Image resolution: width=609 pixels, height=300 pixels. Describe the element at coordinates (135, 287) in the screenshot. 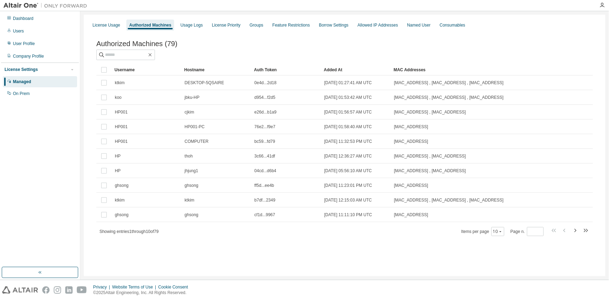

I see `div: Website Terms of Use` at that location.